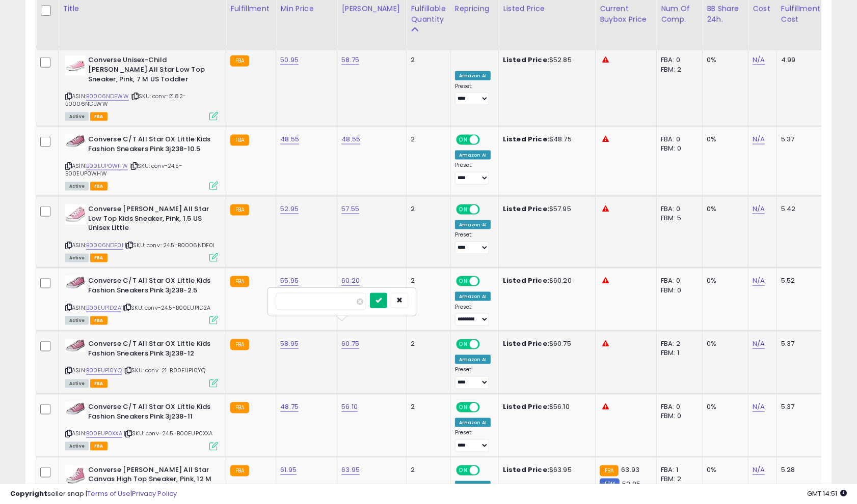 The width and height of the screenshot is (857, 504). Describe the element at coordinates (679, 14) in the screenshot. I see `div: Num of Comp.` at that location.